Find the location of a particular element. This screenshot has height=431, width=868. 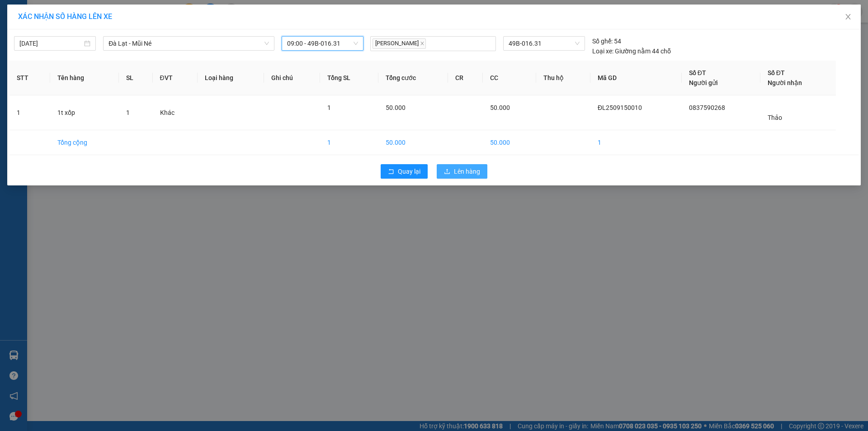

th: ĐVT is located at coordinates (175, 78).